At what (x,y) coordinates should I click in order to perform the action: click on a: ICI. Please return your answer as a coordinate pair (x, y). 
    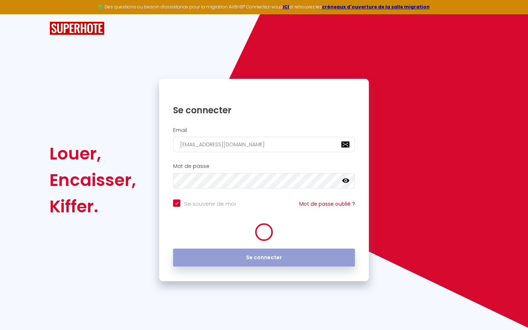
    Looking at the image, I should click on (286, 7).